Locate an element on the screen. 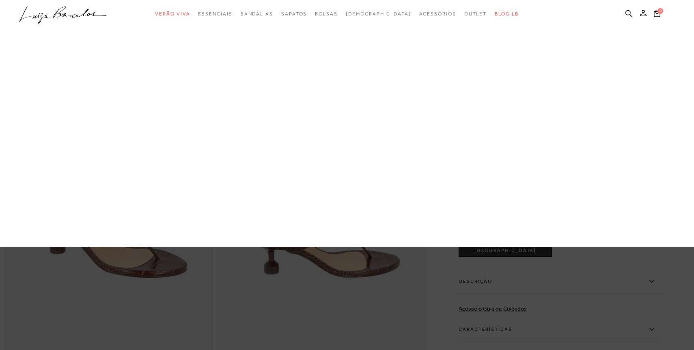  span: 0 is located at coordinates (661, 11).